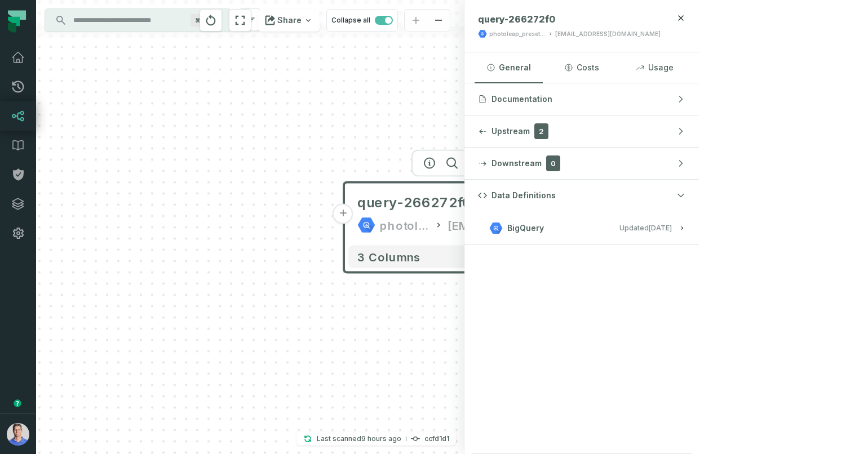 The image size is (868, 454). Describe the element at coordinates (553, 164) in the screenshot. I see `span: 0` at that location.